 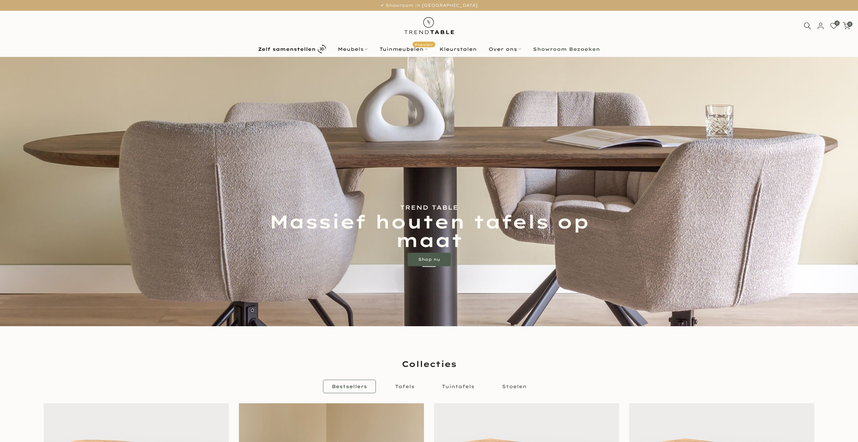 What do you see at coordinates (349, 386) in the screenshot?
I see `span: Bestsellers` at bounding box center [349, 386].